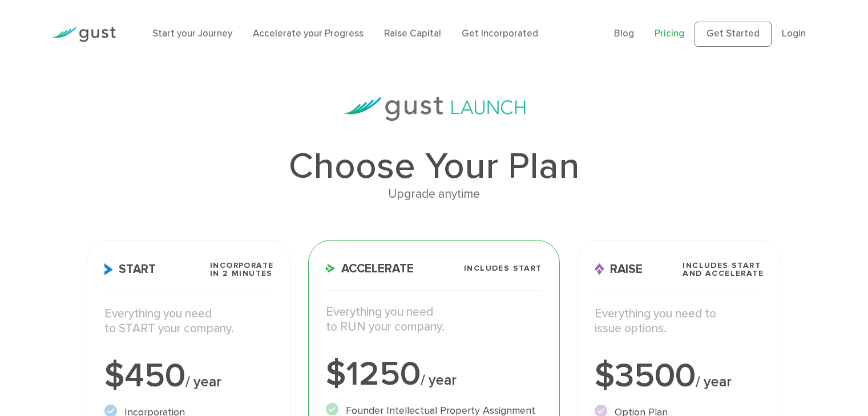 The height and width of the screenshot is (416, 868). I want to click on a: Get Incorporated, so click(500, 33).